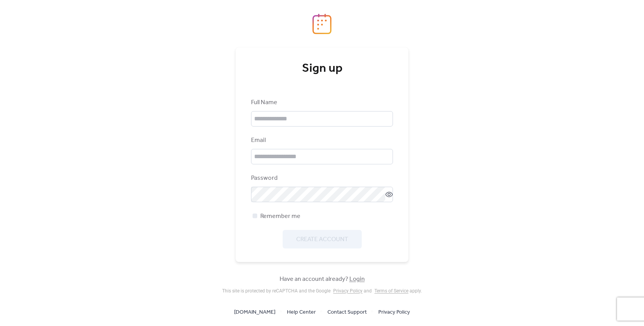  What do you see at coordinates (322, 24) in the screenshot?
I see `img: logo` at bounding box center [322, 24].